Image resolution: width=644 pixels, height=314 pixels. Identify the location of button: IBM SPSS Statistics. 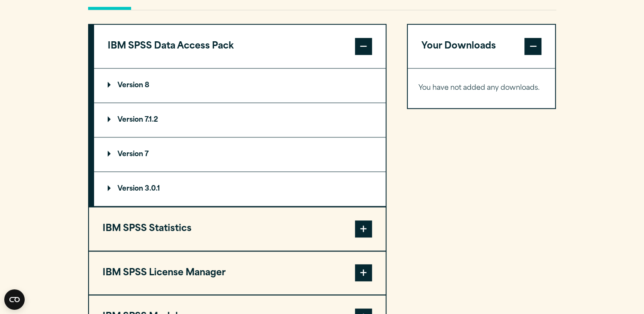
(237, 228).